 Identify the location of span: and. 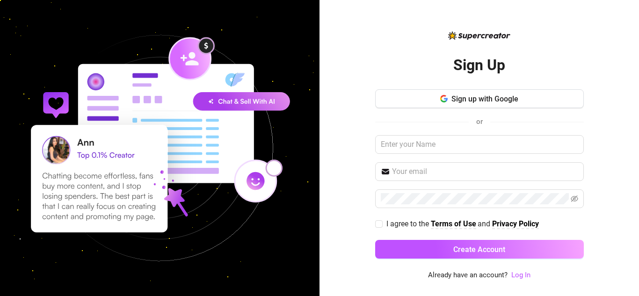
(484, 223).